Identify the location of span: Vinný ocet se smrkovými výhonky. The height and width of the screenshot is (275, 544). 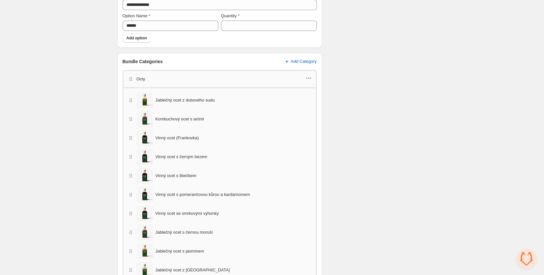
(187, 214).